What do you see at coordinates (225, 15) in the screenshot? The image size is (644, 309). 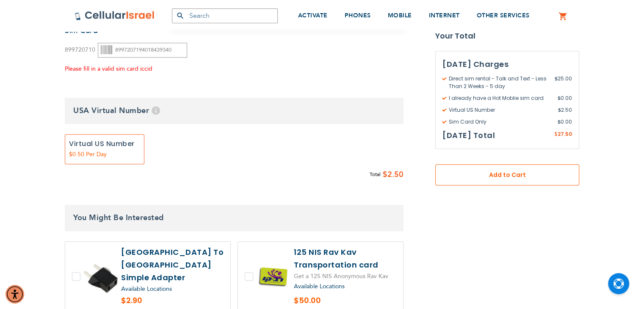 I see `input: Search` at bounding box center [225, 15].